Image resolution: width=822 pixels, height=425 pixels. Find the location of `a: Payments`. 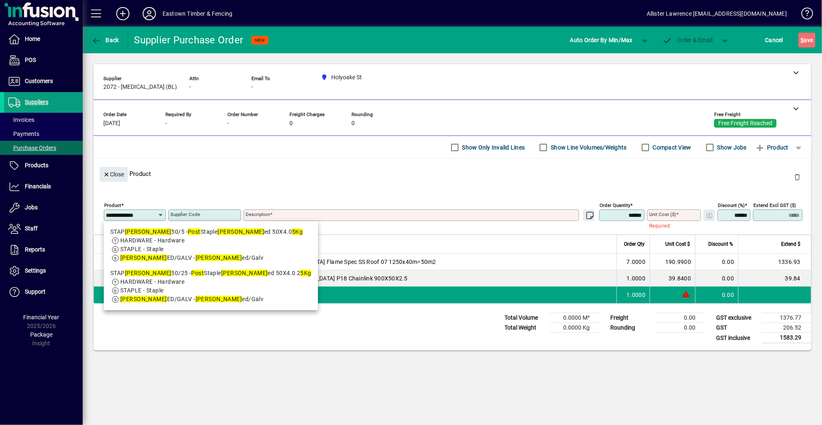

a: Payments is located at coordinates (43, 134).